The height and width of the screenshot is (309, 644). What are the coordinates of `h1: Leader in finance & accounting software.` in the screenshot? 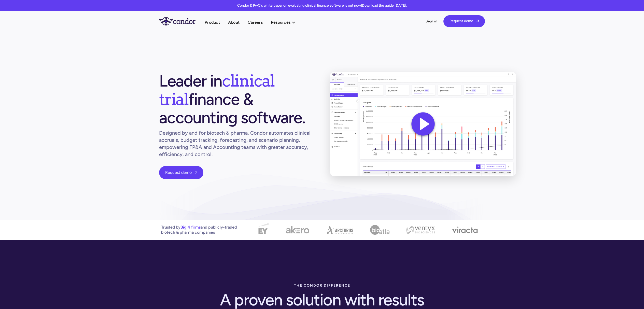 It's located at (237, 99).